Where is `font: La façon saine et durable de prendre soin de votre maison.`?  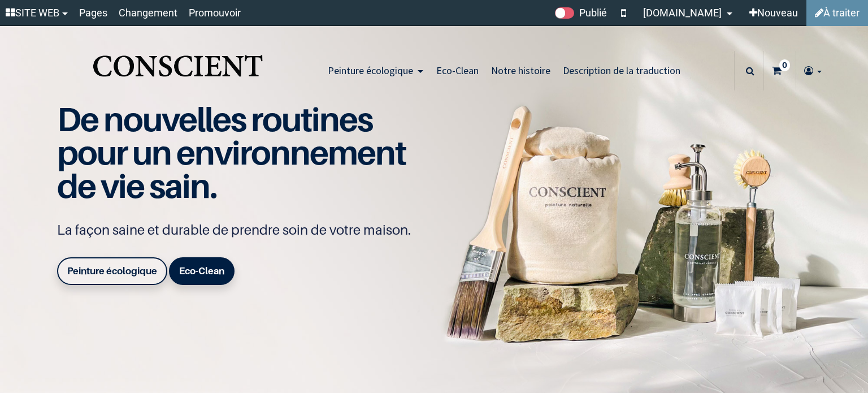 font: La façon saine et durable de prendre soin de votre maison. is located at coordinates (234, 229).